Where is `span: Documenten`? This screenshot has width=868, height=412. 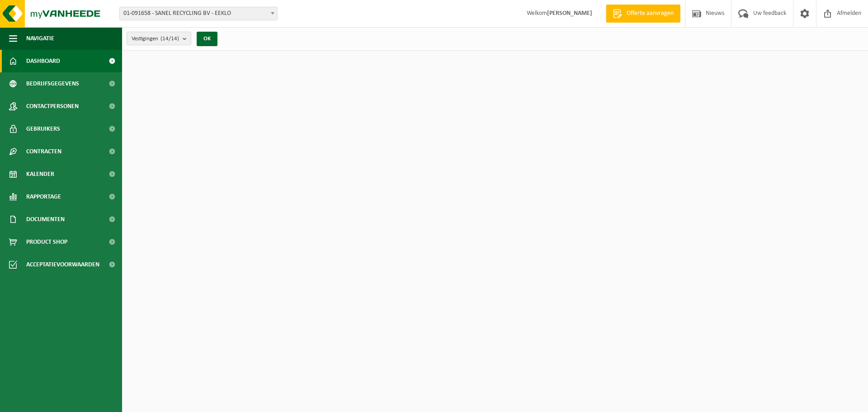 span: Documenten is located at coordinates (45, 219).